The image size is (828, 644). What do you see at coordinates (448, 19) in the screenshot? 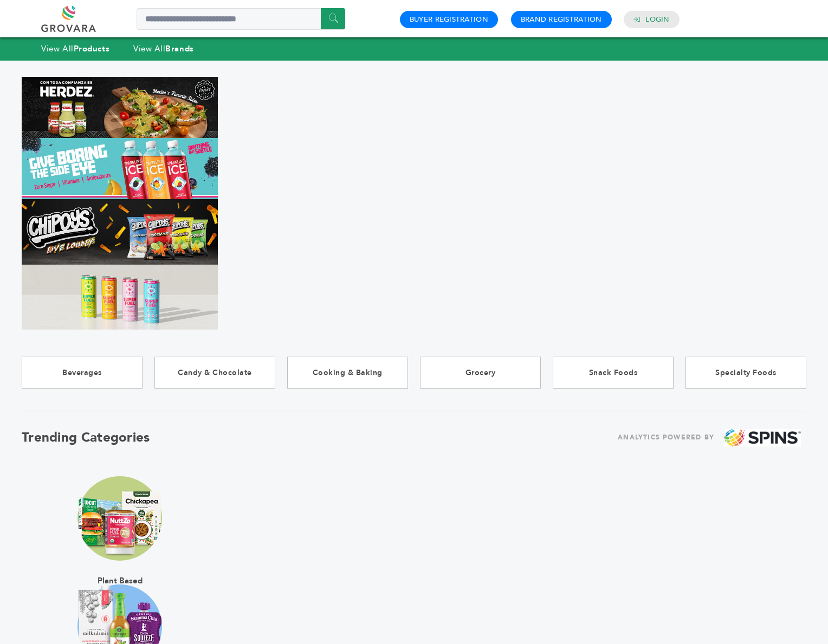
I see `a: Buyer Registration` at bounding box center [448, 19].